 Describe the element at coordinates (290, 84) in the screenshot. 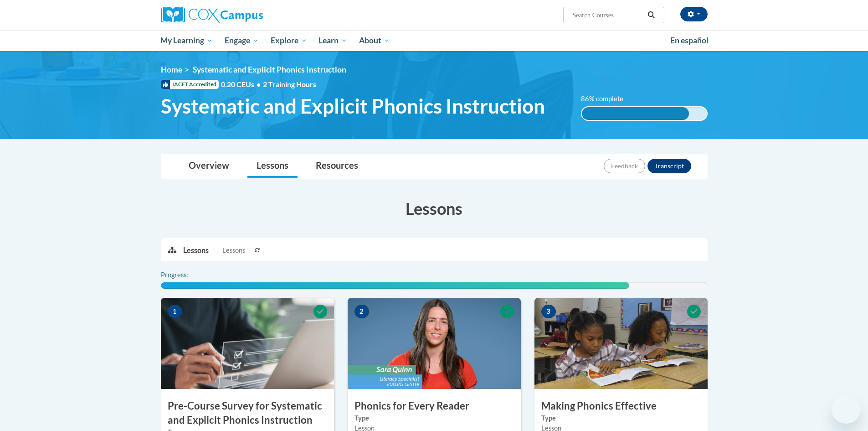

I see `span: 2 Training Hours` at that location.